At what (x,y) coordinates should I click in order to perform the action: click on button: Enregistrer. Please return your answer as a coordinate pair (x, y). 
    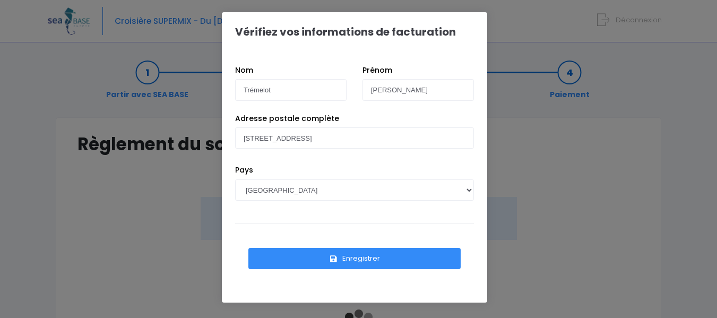
    Looking at the image, I should click on (355, 259).